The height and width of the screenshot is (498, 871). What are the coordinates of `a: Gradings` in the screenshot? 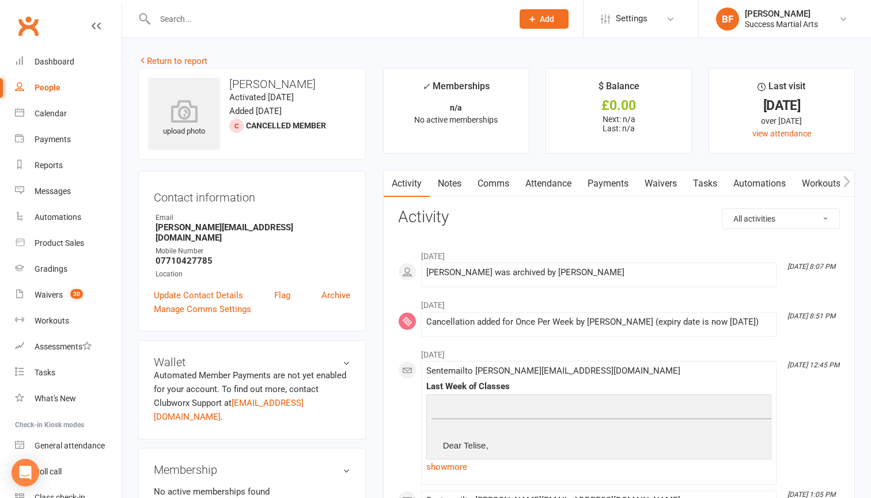 It's located at (68, 269).